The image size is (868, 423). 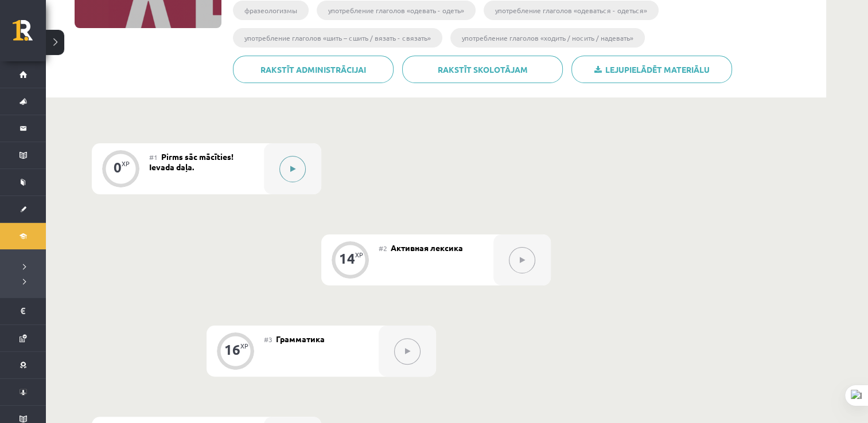 What do you see at coordinates (117, 167) in the screenshot?
I see `div: 0` at bounding box center [117, 167].